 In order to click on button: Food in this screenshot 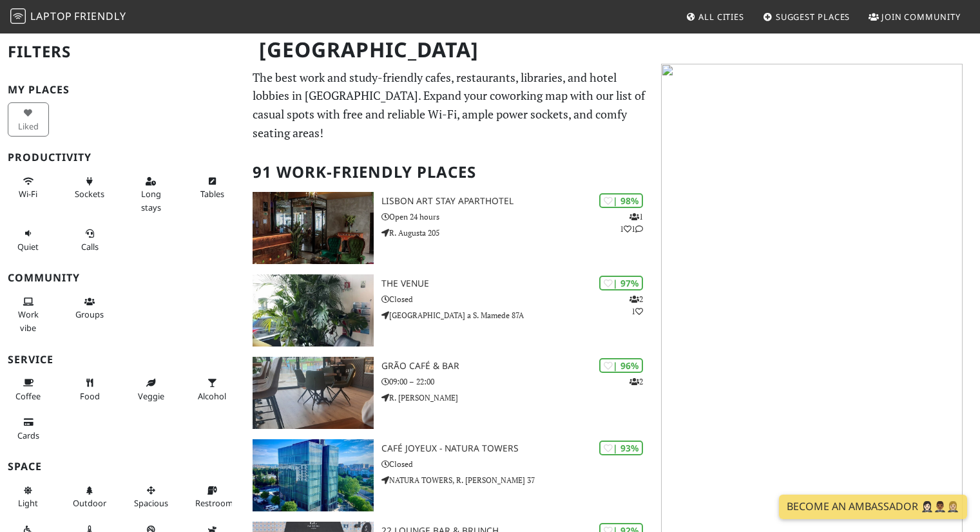, I will do `click(90, 389)`.